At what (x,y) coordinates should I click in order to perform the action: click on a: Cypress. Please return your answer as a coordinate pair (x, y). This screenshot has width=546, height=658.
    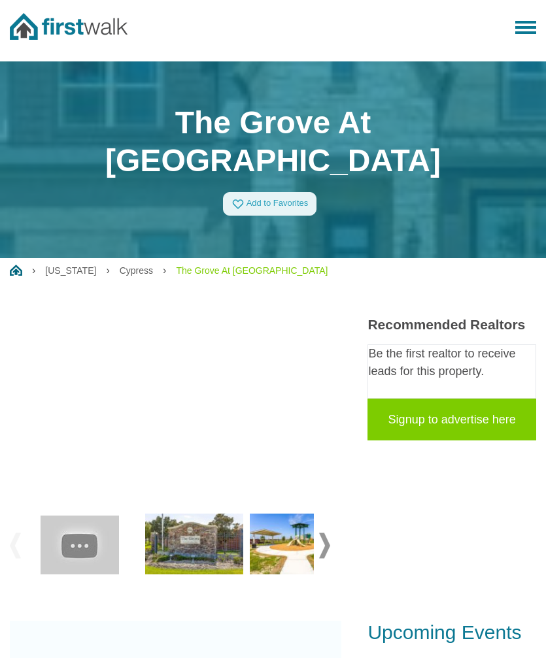
    Looking at the image, I should click on (136, 271).